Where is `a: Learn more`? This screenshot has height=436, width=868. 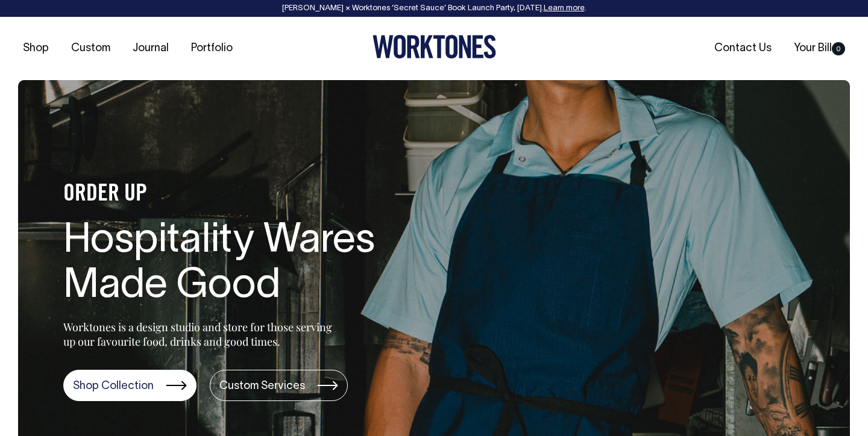
a: Learn more is located at coordinates (564, 9).